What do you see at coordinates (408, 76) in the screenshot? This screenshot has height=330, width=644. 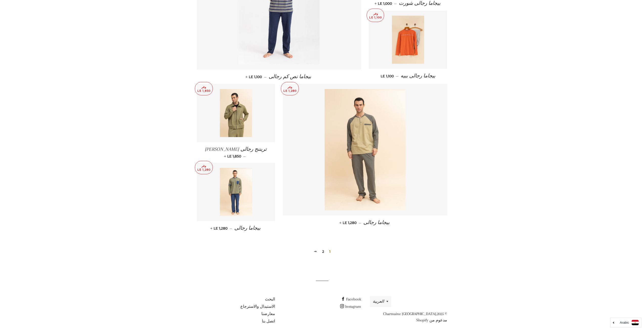 I see `a: بيجاما رجالى ببيه — LE 1,100` at bounding box center [408, 76].